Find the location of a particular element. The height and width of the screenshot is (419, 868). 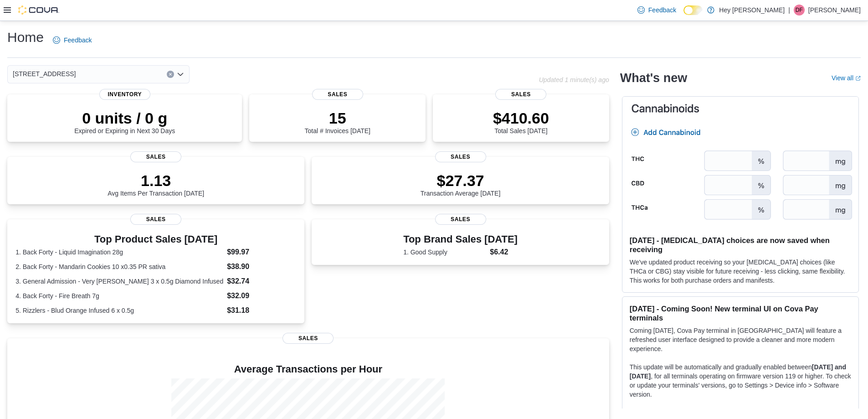

p: 0 units / 0 g is located at coordinates (124, 118).